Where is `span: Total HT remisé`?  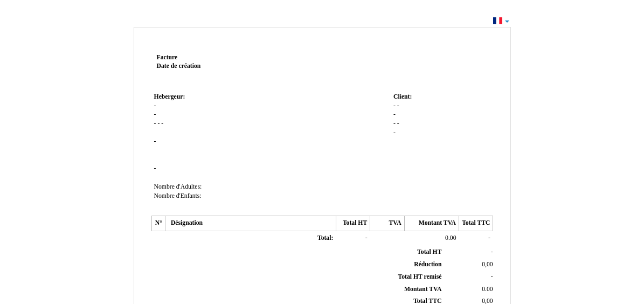
span: Total HT remisé is located at coordinates (419, 277).